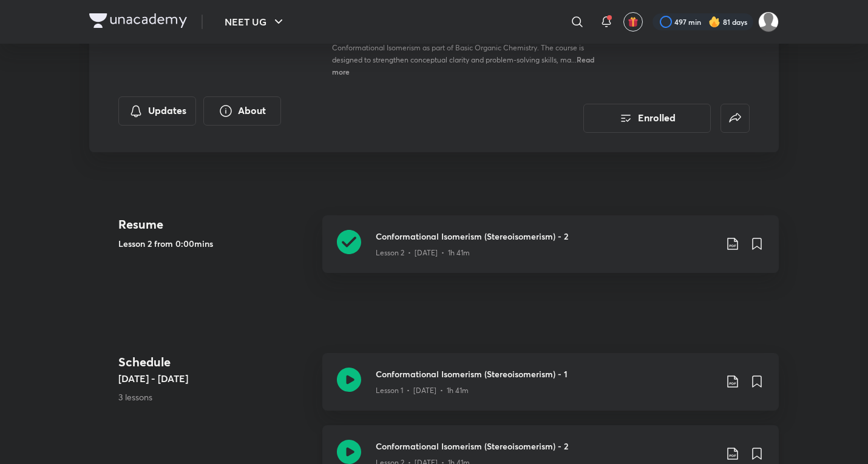 The image size is (868, 464). Describe the element at coordinates (138, 21) in the screenshot. I see `img: Company Logo` at that location.